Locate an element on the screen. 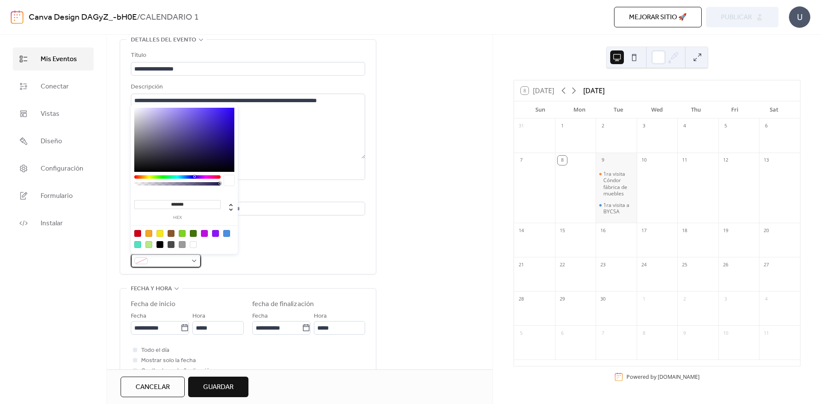  button: Guardar is located at coordinates (218, 387).